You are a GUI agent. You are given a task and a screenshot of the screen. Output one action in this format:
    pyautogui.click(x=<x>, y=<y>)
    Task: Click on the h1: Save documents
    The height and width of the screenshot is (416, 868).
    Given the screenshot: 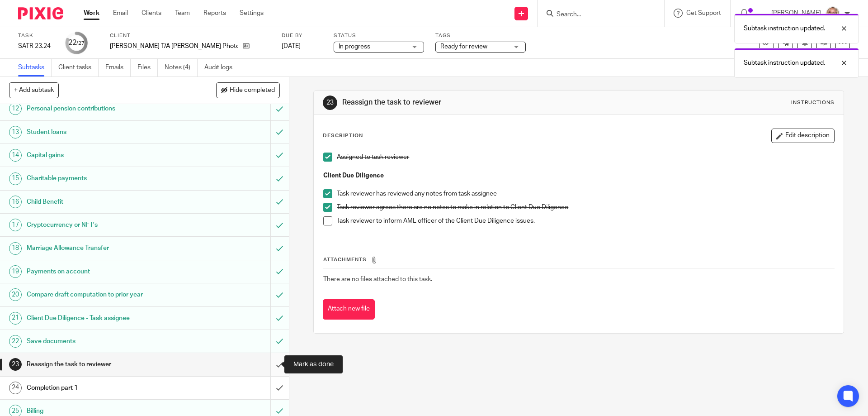 What is the action you would take?
    pyautogui.click(x=105, y=341)
    